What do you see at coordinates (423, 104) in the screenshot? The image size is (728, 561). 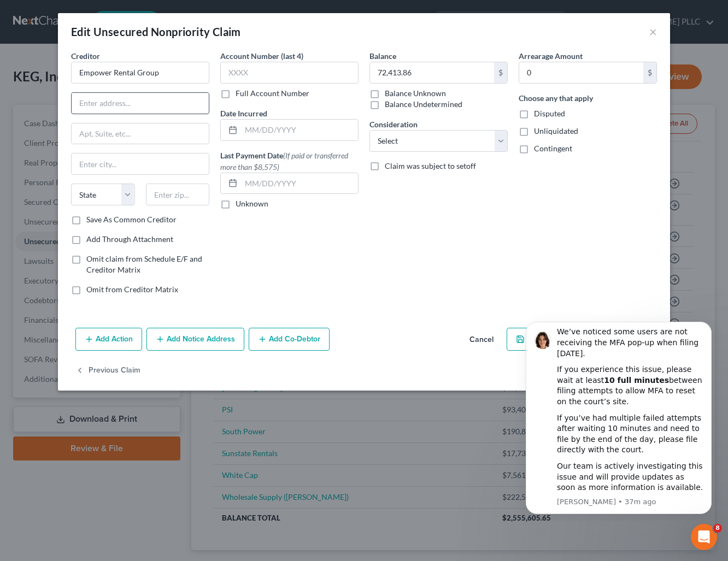 I see `label: Balance Undetermined` at bounding box center [423, 104].